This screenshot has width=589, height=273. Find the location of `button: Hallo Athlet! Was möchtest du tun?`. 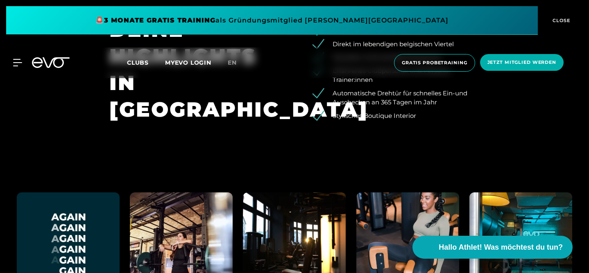

button: Hallo Athlet! Was möchtest du tun? is located at coordinates (492, 247).